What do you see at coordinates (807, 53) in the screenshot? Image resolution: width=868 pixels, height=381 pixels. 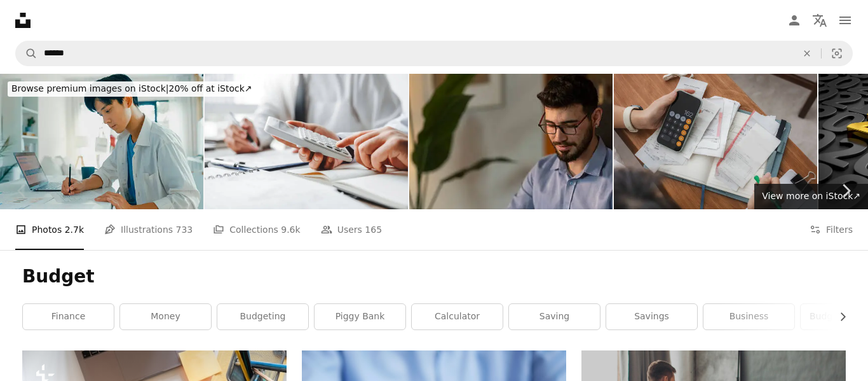 I see `button: Clear` at bounding box center [807, 53].